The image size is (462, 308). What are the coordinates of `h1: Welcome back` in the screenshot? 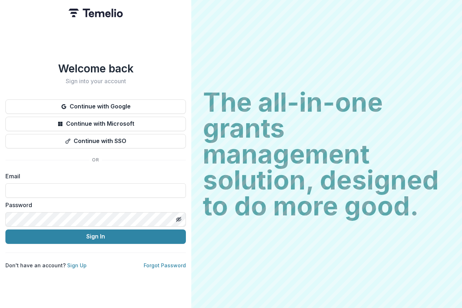 It's located at (96, 69).